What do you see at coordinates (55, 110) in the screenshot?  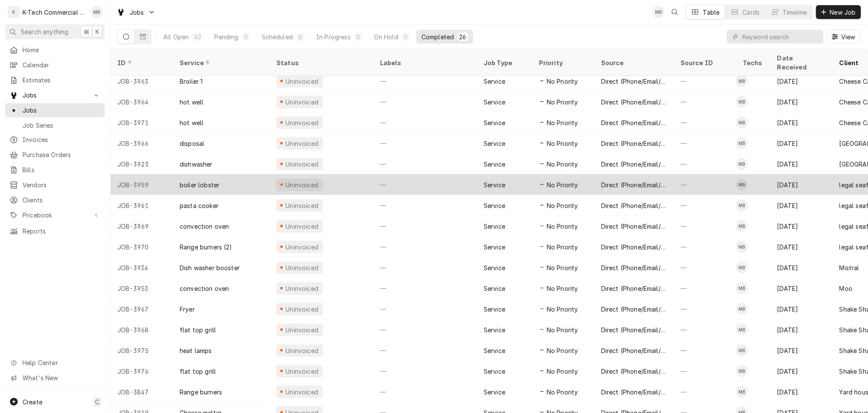 I see `a: Jobs` at bounding box center [55, 110].